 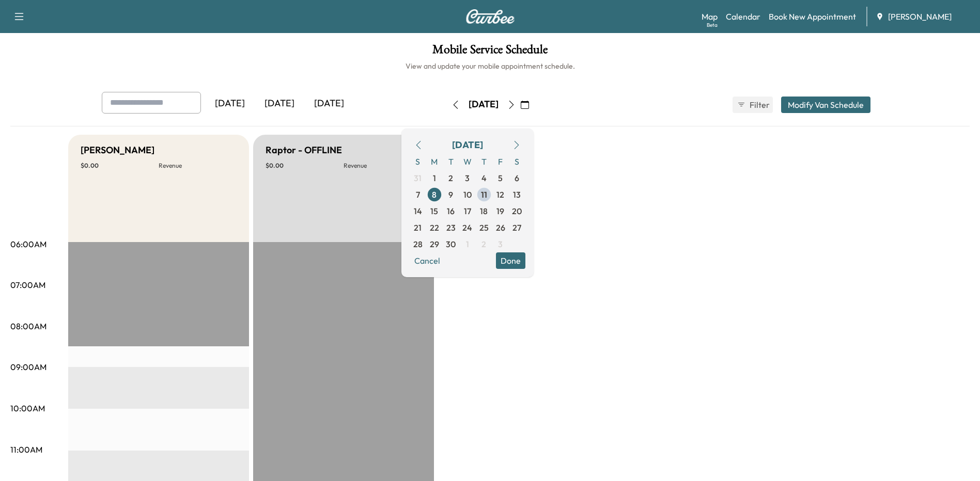 I want to click on a: Calendar, so click(x=743, y=17).